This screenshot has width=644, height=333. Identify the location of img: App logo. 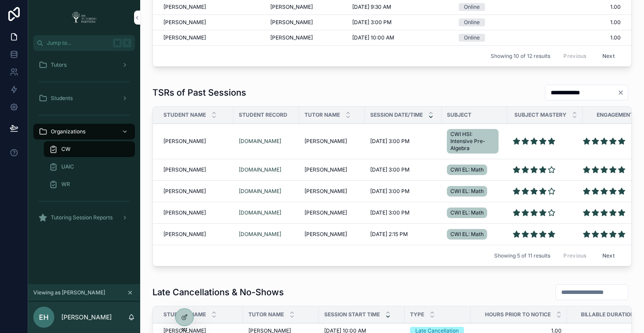
(84, 18).